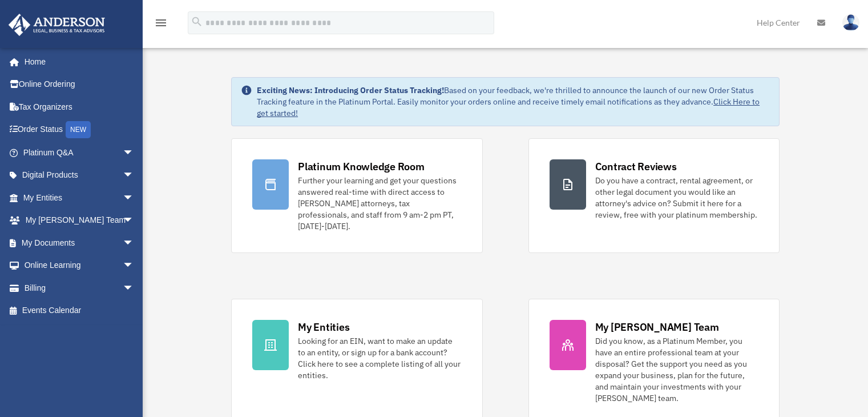  Describe the element at coordinates (361, 166) in the screenshot. I see `div: Platinum Knowledge Room` at that location.